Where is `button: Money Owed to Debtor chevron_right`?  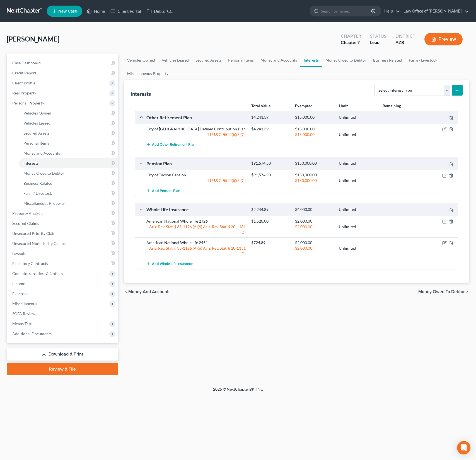
button: Money Owed to Debtor chevron_right is located at coordinates (444, 292).